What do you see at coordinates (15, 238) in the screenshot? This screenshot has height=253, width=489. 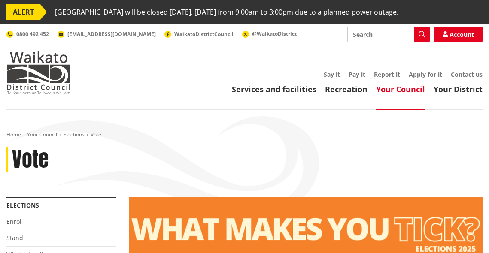 I see `a: Stand` at bounding box center [15, 238].